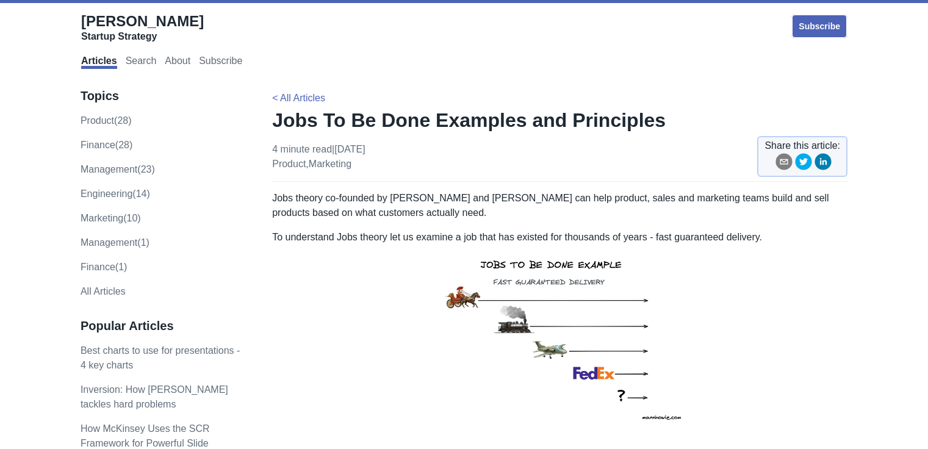 The width and height of the screenshot is (928, 449). What do you see at coordinates (784, 164) in the screenshot?
I see `button: email` at bounding box center [784, 164].